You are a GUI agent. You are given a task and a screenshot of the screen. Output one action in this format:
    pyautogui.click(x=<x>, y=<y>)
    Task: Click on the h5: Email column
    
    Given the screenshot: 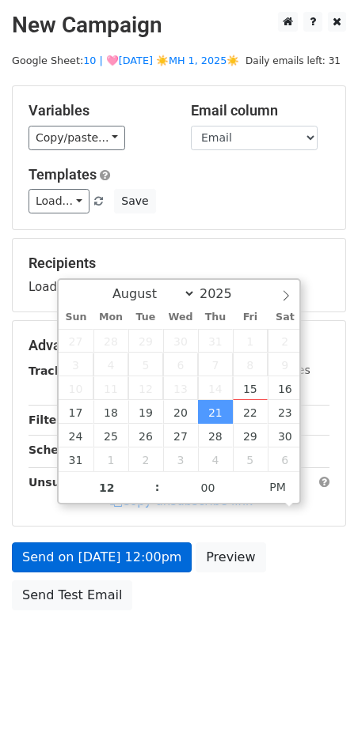 What is the action you would take?
    pyautogui.click(x=259, y=111)
    